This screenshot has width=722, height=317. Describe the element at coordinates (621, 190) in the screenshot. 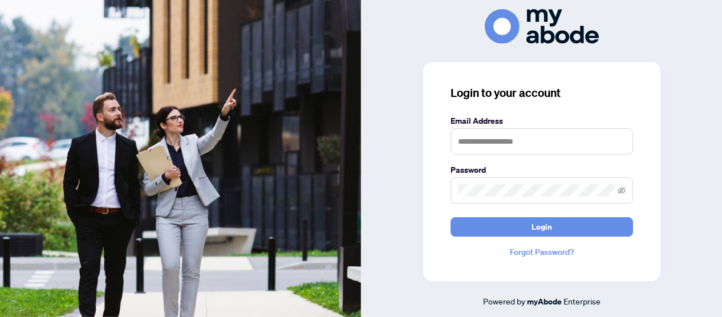

I see `span: eye-invisible` at that location.